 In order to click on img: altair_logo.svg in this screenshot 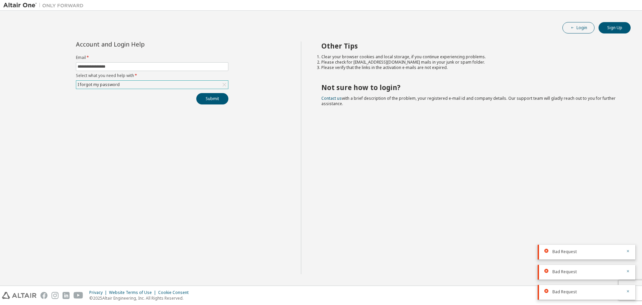, I will do `click(19, 295)`.